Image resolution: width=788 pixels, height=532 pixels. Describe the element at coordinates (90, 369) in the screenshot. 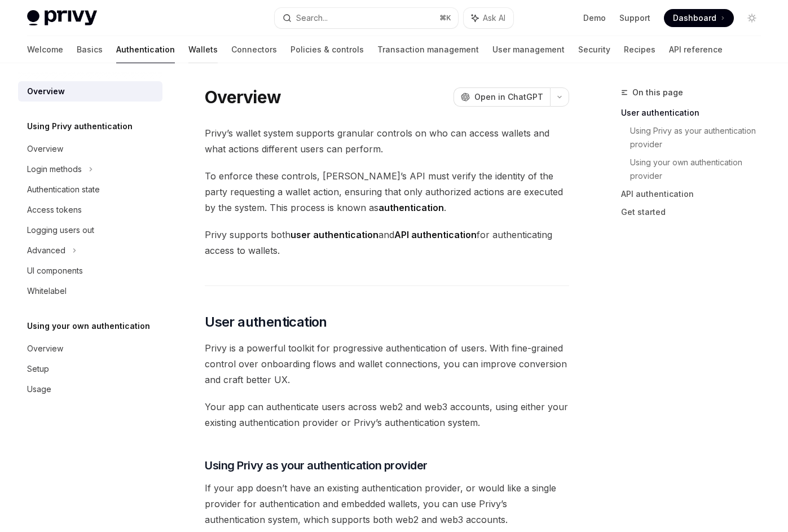

I see `a: Setup` at that location.